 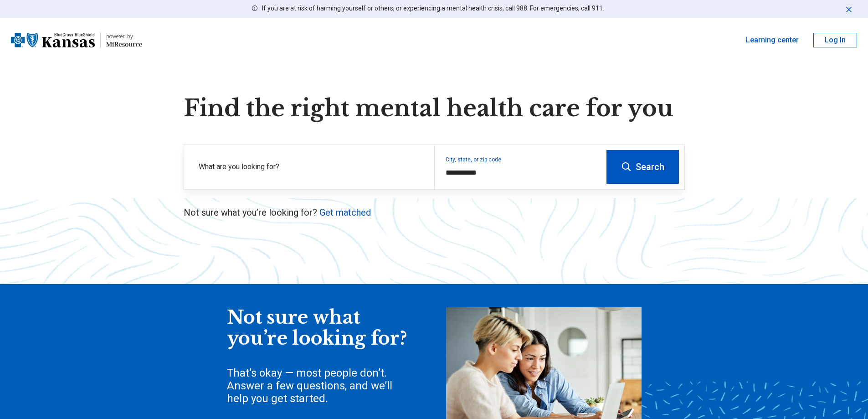 What do you see at coordinates (849, 9) in the screenshot?
I see `button: Dismiss` at bounding box center [849, 9].